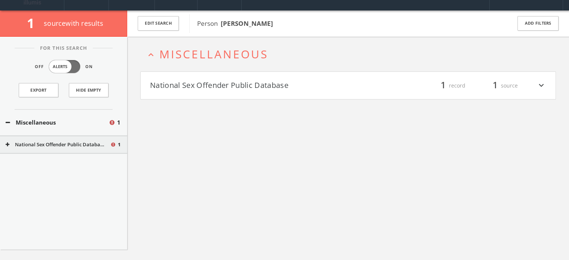 This screenshot has width=569, height=260. I want to click on div: record, so click(443, 86).